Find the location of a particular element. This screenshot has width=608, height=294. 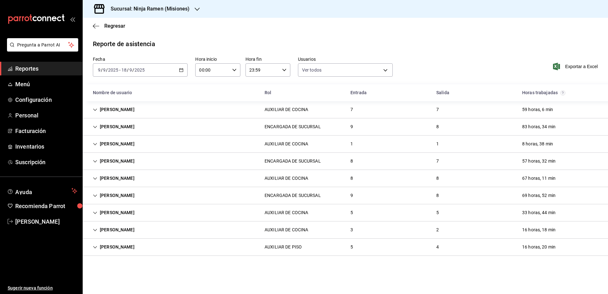

span: Regresar is located at coordinates (115, 26).